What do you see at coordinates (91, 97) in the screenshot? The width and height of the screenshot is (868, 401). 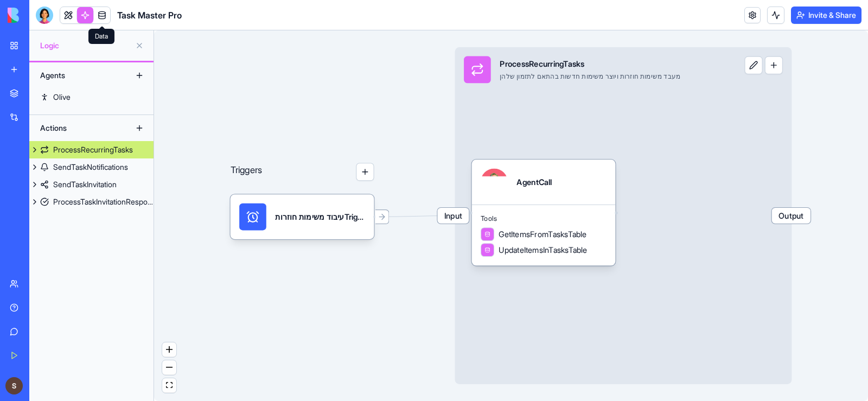 I see `a: Olive` at bounding box center [91, 97].